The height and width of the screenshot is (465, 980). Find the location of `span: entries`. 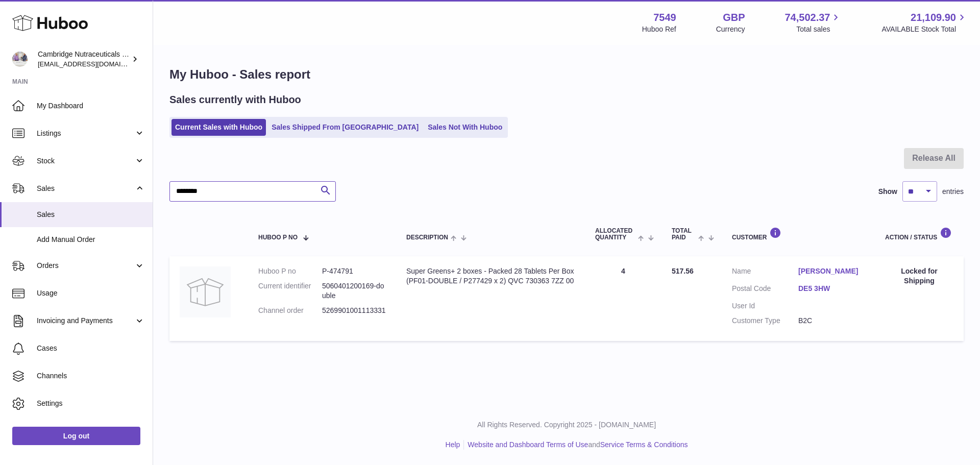

span: entries is located at coordinates (953, 191).